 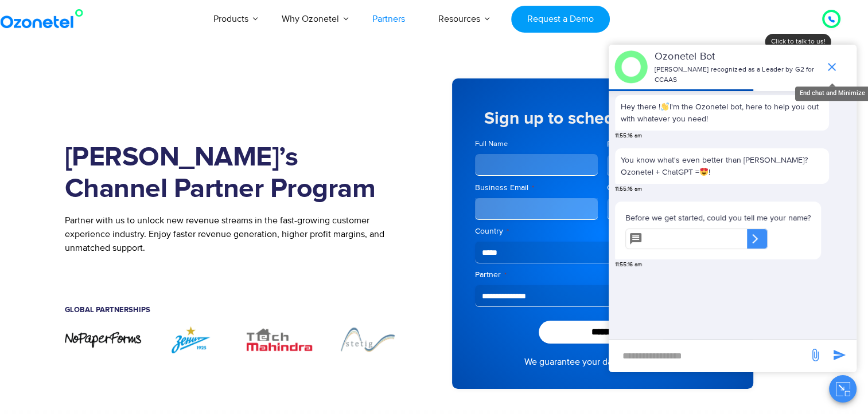 What do you see at coordinates (279, 339) in the screenshot?
I see `img: TechMahindra` at bounding box center [279, 339].